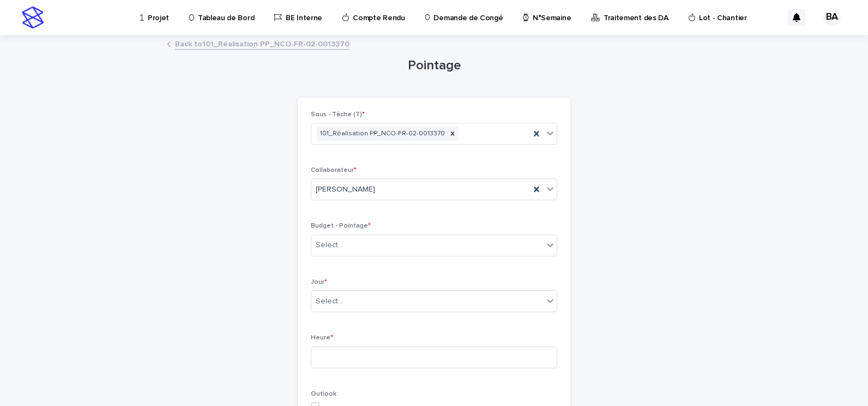 This screenshot has width=868, height=406. I want to click on span: Outlook, so click(323, 394).